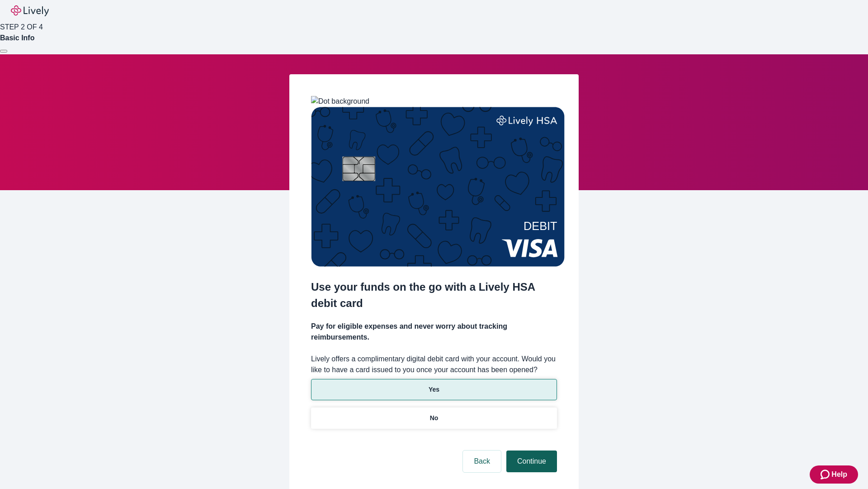 This screenshot has height=489, width=868. Describe the element at coordinates (434, 389) in the screenshot. I see `button: Yes` at that location.